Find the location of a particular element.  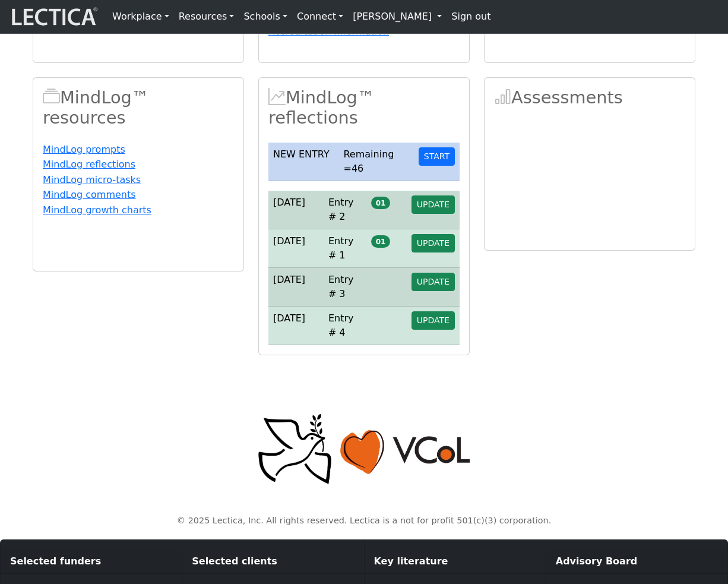

a: Accreditation information is located at coordinates (329, 31).